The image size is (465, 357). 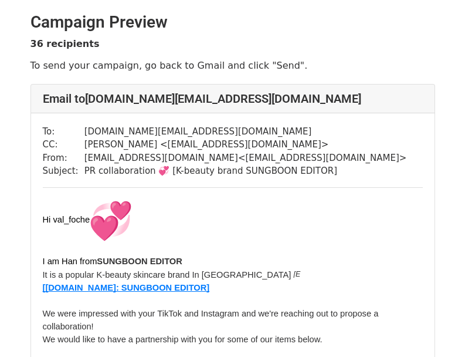 I want to click on td: PR collaboration 💞 [K-beauty brand SUNGBOON EDITOR], so click(x=246, y=171).